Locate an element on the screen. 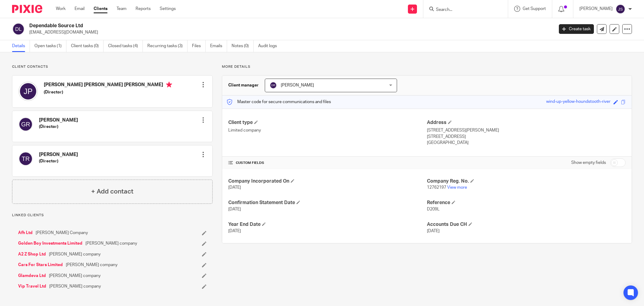 The image size is (644, 306). a: Audit logs is located at coordinates (269, 46).